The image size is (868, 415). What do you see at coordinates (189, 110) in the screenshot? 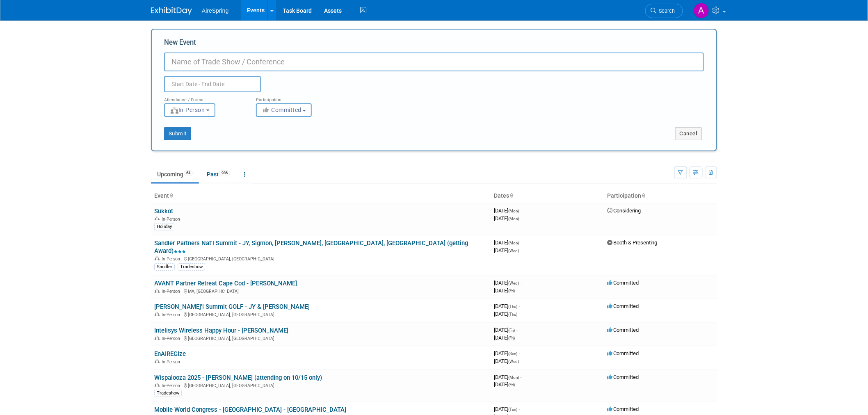
I see `button: In-Person` at bounding box center [189, 110].